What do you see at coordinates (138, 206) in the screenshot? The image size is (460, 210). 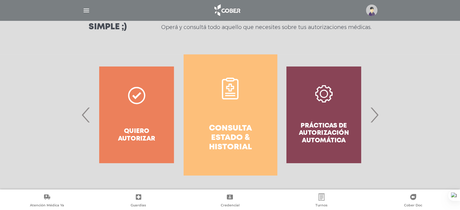 I see `span: Guardias` at bounding box center [138, 206].